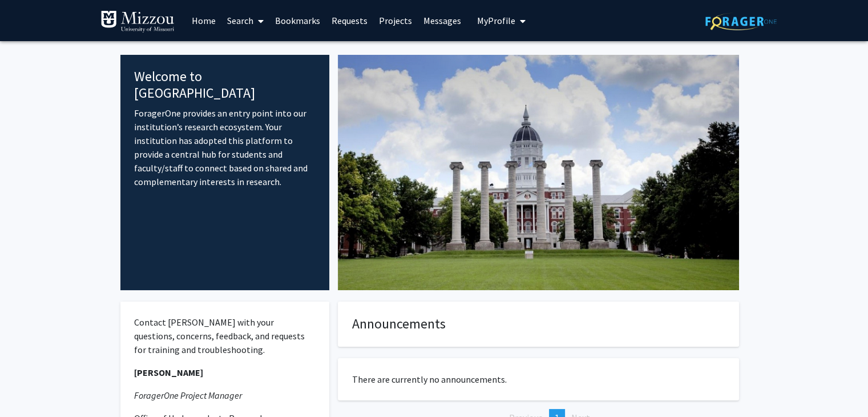  What do you see at coordinates (496, 21) in the screenshot?
I see `span: My Profile` at bounding box center [496, 21].